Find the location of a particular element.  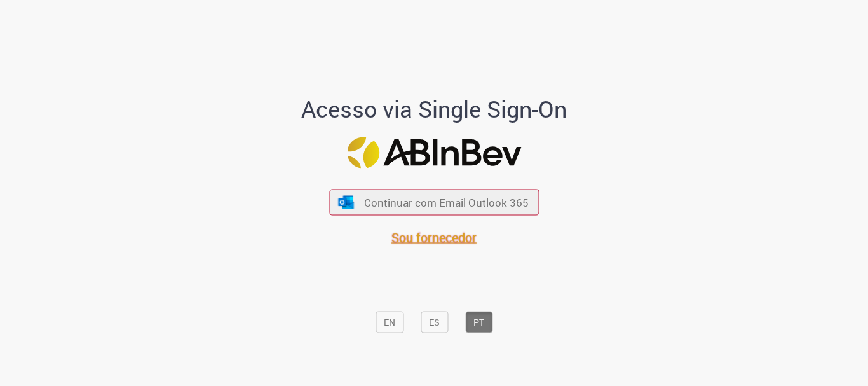

button: EN is located at coordinates (390, 322).